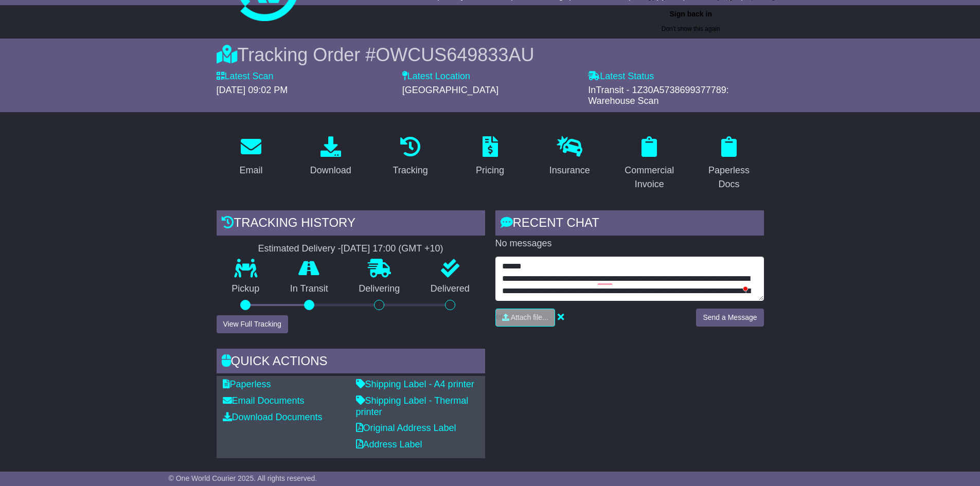  What do you see at coordinates (729, 163) in the screenshot?
I see `a: Paperless Docs` at bounding box center [729, 163].